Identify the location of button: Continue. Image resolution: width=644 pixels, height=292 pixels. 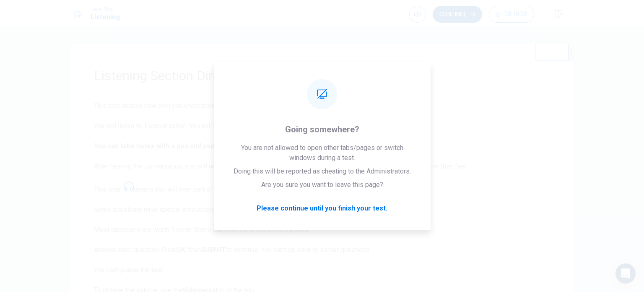
(458, 14).